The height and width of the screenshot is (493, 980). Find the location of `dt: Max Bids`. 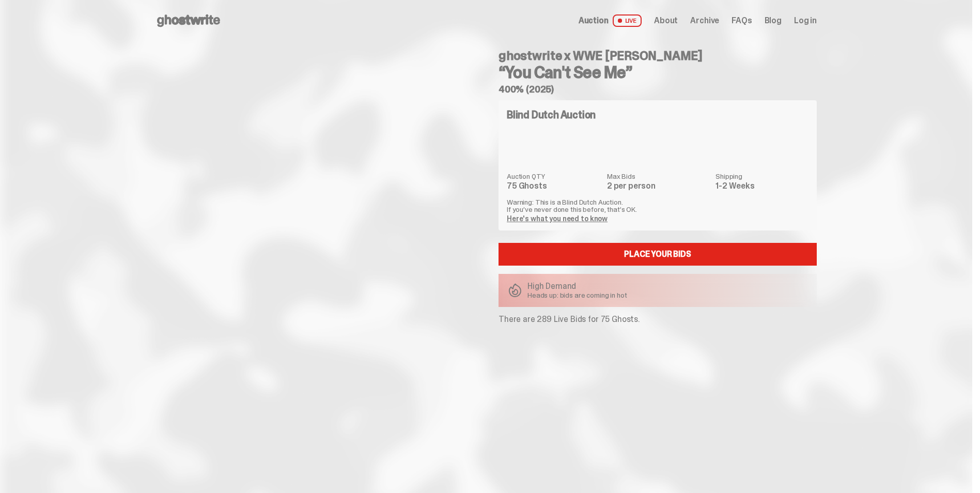

dt: Max Bids is located at coordinates (658, 176).